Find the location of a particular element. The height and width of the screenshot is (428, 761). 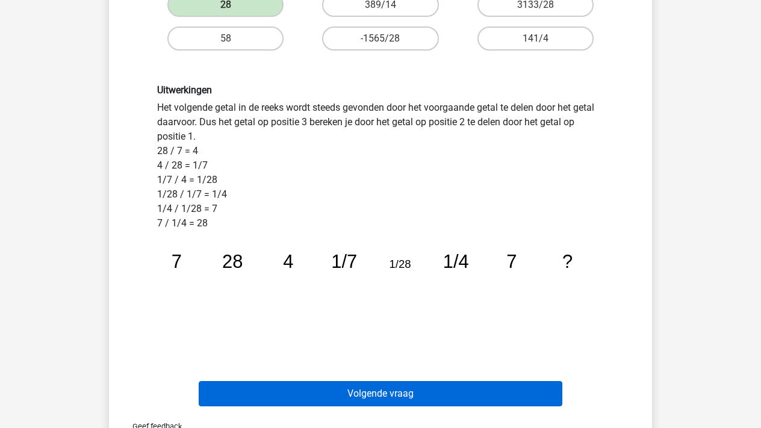

tspan: 1/4 is located at coordinates (456, 261).